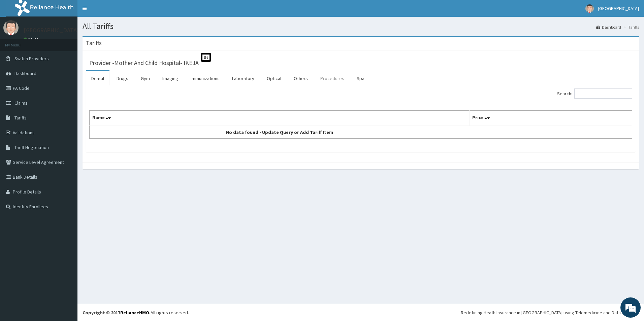 This screenshot has width=644, height=321. What do you see at coordinates (280, 118) in the screenshot?
I see `th: Name` at bounding box center [280, 118].